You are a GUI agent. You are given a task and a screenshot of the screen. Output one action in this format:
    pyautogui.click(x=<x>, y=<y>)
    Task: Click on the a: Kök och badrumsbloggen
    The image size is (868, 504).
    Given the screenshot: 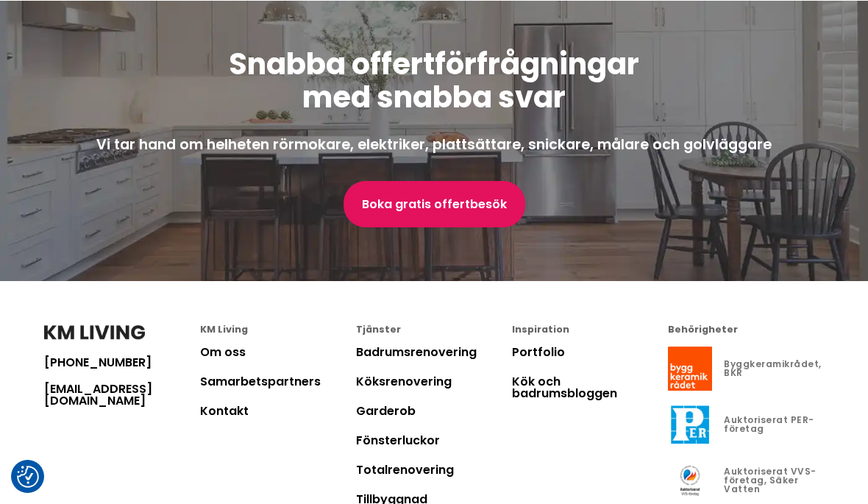 What is the action you would take?
    pyautogui.click(x=564, y=387)
    